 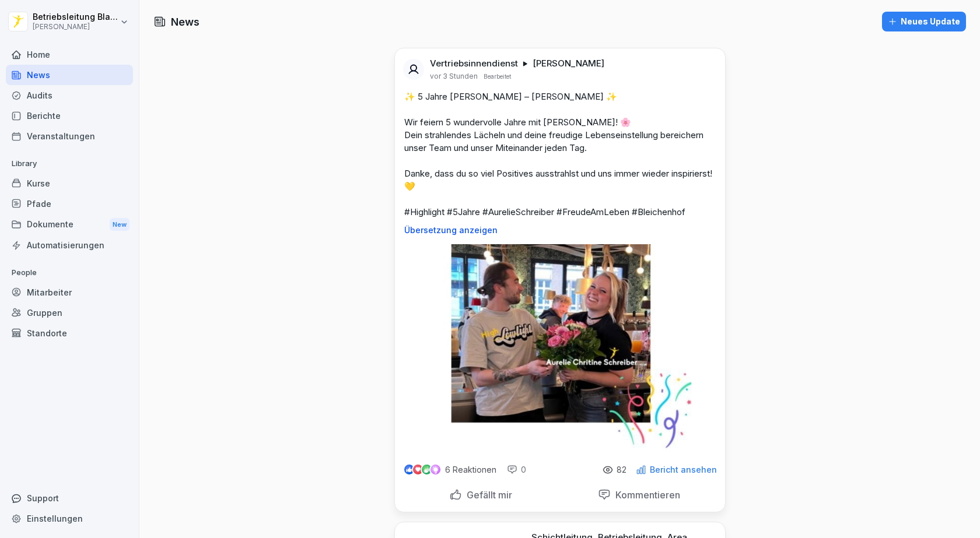 What do you see at coordinates (69, 498) in the screenshot?
I see `div: Support` at bounding box center [69, 498].